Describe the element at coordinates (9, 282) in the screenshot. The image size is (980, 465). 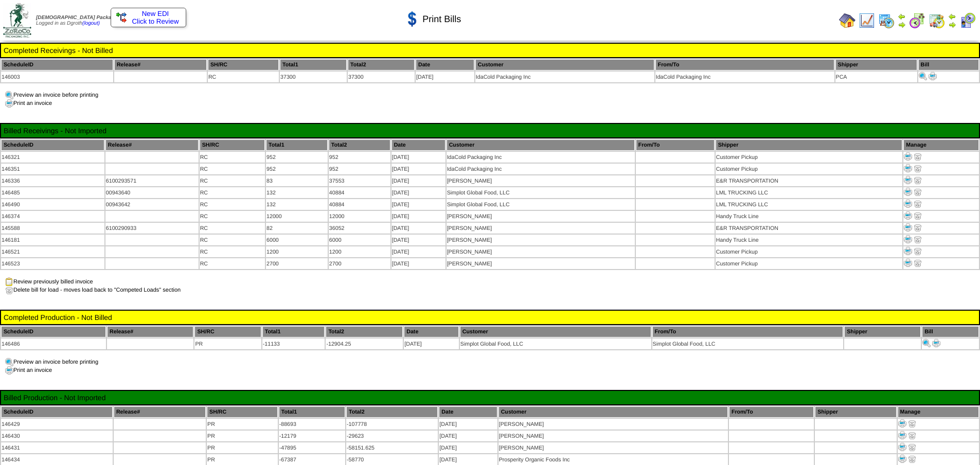
I see `img: clipboard.gif` at that location.